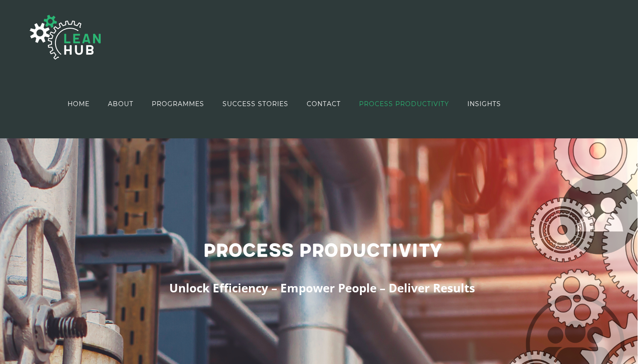 The image size is (638, 364). What do you see at coordinates (255, 103) in the screenshot?
I see `a: SUCCESS STORIES` at bounding box center [255, 103].